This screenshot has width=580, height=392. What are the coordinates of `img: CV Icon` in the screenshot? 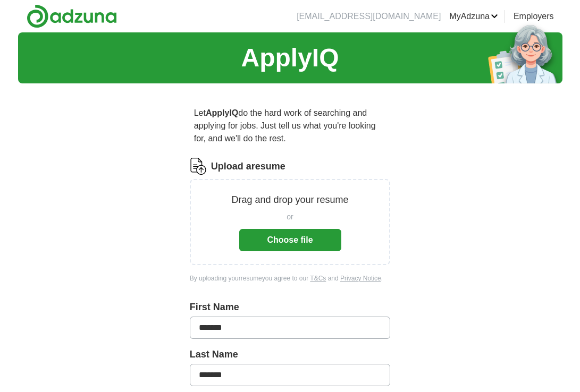 It's located at (198, 166).